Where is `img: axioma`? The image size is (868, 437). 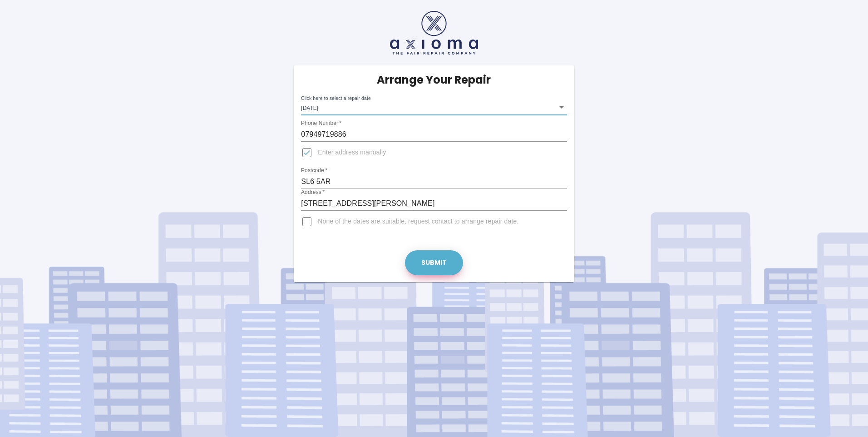 img: axioma is located at coordinates (434, 32).